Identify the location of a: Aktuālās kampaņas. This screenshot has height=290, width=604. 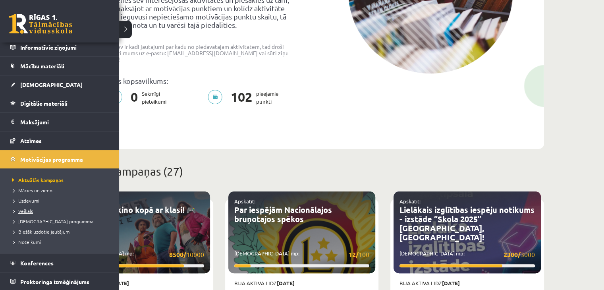
(60, 180).